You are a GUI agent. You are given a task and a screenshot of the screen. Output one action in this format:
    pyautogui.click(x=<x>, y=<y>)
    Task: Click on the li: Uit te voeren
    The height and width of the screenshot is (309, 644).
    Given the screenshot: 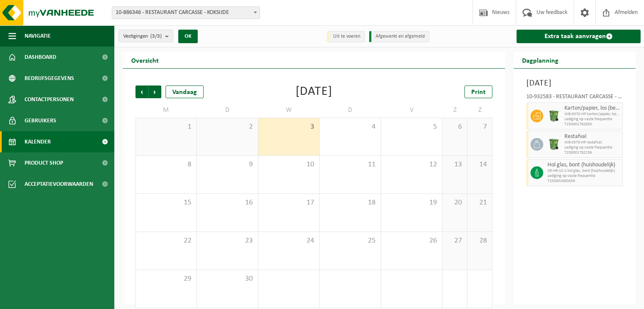 What is the action you would take?
    pyautogui.click(x=346, y=36)
    